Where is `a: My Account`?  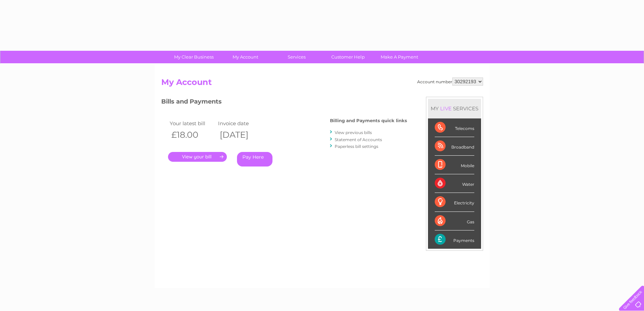 a: My Account is located at coordinates (245, 57).